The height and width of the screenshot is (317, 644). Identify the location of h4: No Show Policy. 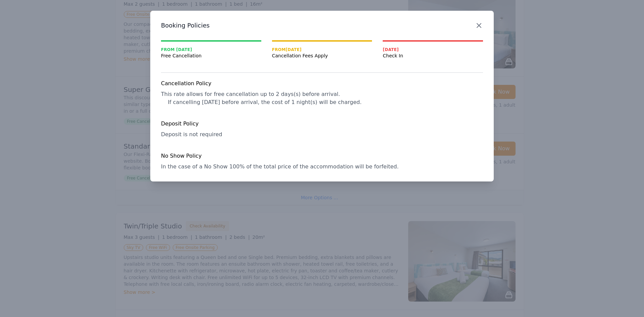
(322, 156).